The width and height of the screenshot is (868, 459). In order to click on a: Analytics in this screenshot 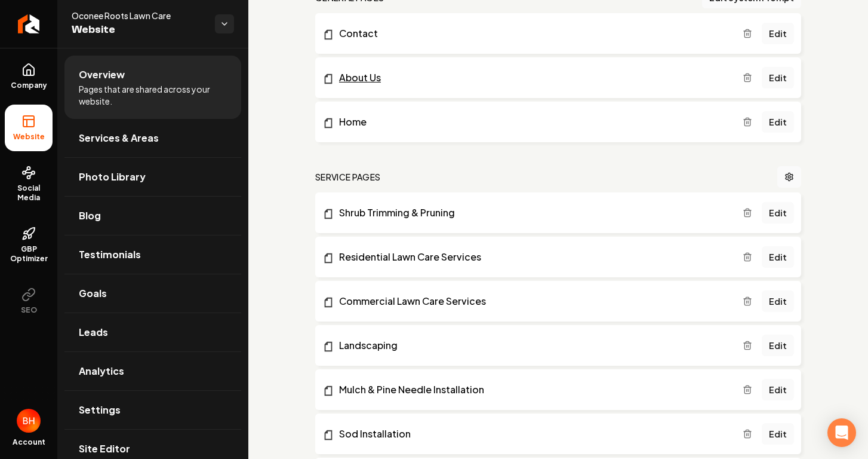, I will do `click(153, 371)`.